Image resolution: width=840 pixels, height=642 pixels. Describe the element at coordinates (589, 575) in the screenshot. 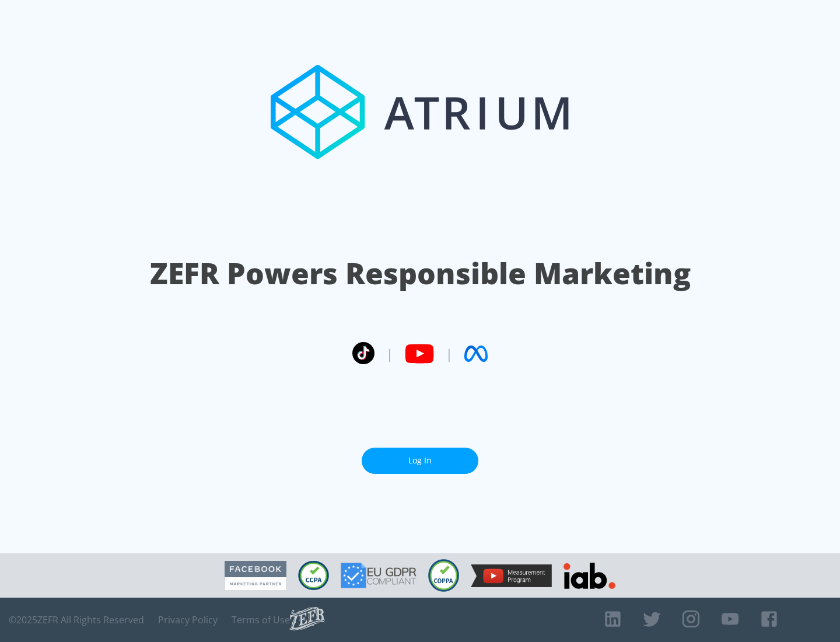

I see `img: IAB` at that location.